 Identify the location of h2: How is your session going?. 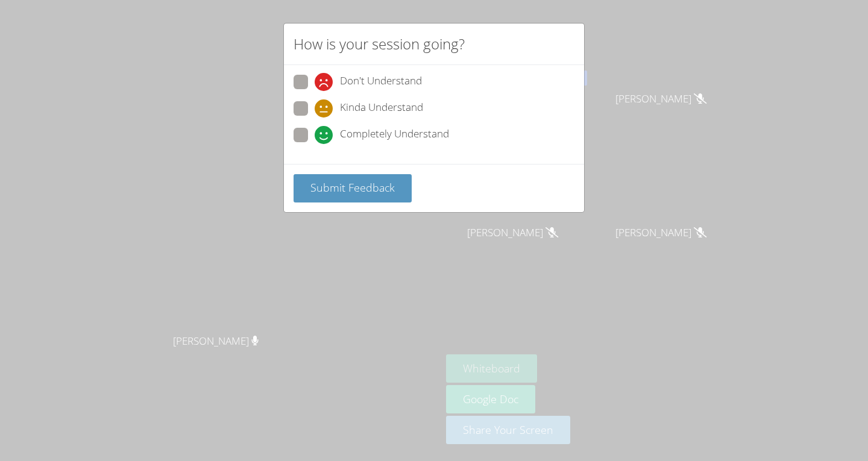
(379, 44).